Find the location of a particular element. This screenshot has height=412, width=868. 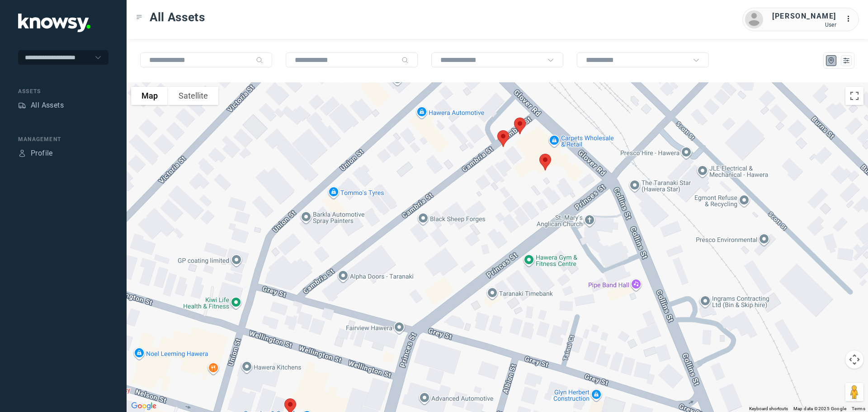

button: Toggle fullscreen view is located at coordinates (854, 96).